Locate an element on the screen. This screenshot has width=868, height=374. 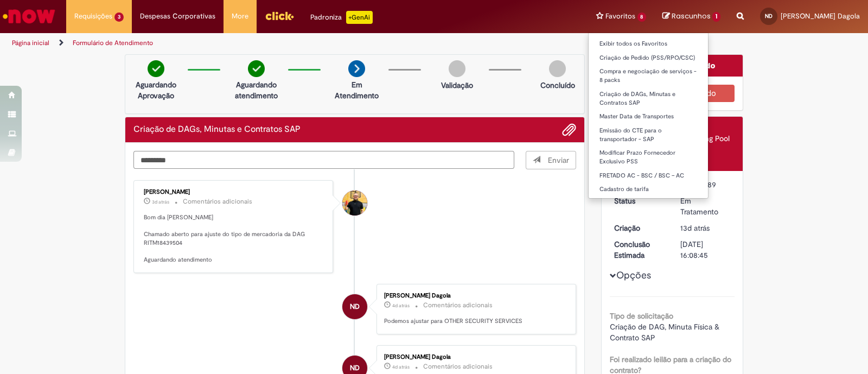
a: Formulário de Atendimento is located at coordinates (113, 43).